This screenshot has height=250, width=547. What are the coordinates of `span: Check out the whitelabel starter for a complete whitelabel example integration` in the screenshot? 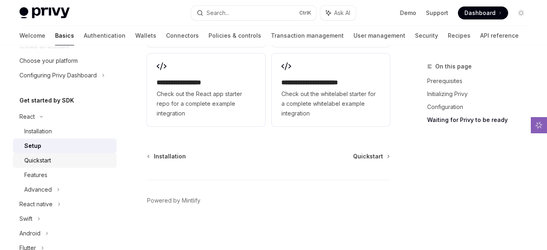 It's located at (331, 104).